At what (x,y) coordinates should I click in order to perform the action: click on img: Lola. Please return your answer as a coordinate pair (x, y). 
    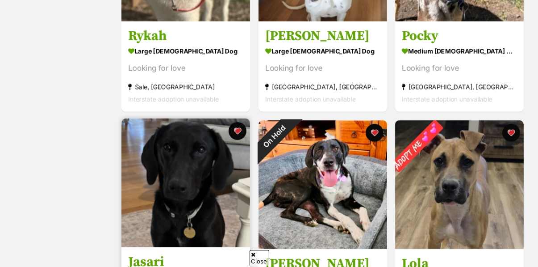
    Looking at the image, I should click on (460, 184).